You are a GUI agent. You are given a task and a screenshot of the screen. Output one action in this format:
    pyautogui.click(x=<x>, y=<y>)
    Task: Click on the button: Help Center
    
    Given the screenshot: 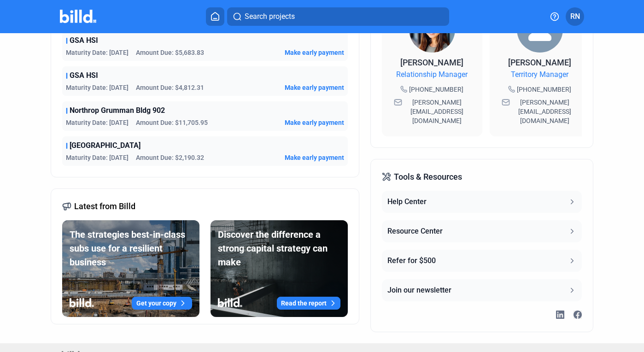 What is the action you would take?
    pyautogui.click(x=482, y=202)
    